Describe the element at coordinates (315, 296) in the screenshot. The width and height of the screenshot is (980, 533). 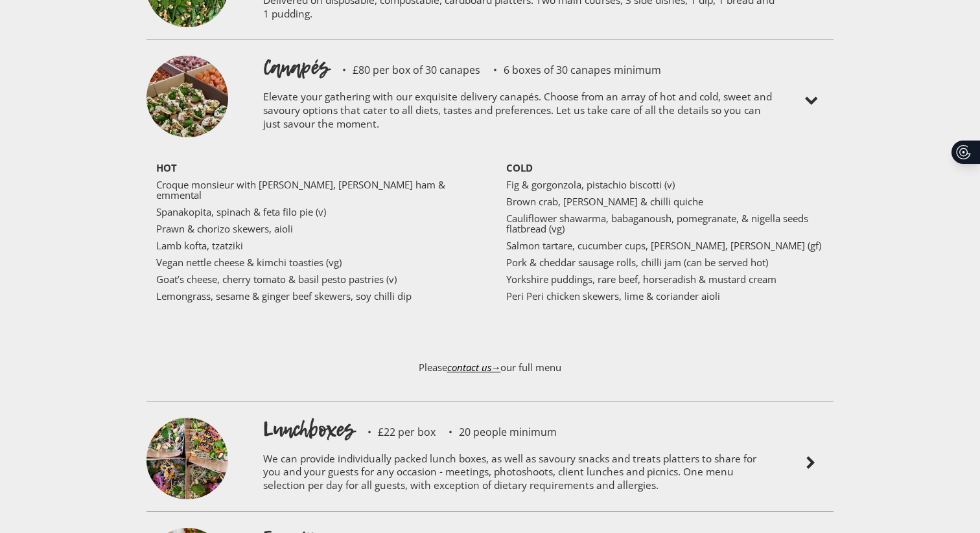
I see `p: Lemongrass, sesame & ginger beef skewers, soy chilli dip` at that location.